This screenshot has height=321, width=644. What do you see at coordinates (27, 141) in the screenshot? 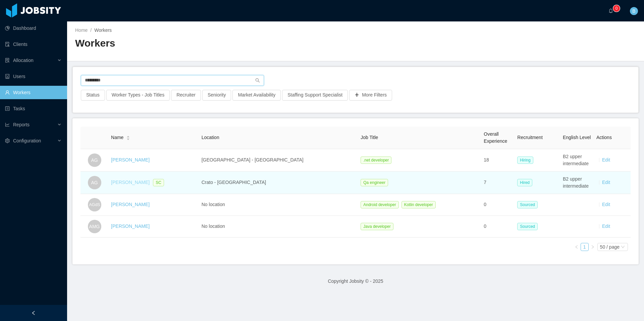
I see `span: Configuration` at bounding box center [27, 141].